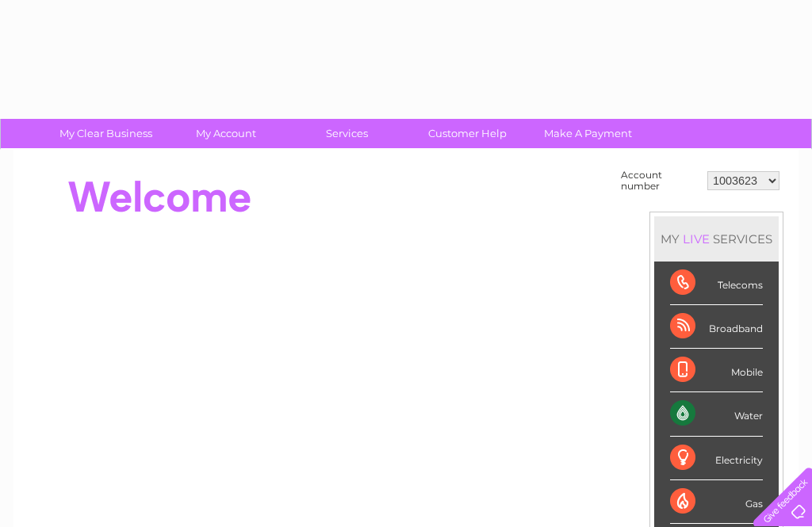 This screenshot has width=812, height=527. Describe the element at coordinates (716, 458) in the screenshot. I see `div: Electricity` at that location.